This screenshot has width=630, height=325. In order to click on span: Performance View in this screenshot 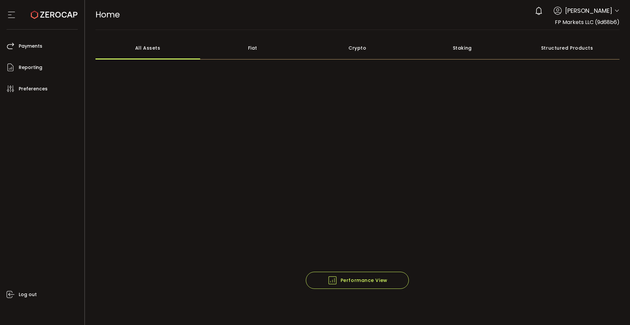, I will do `click(357, 280)`.